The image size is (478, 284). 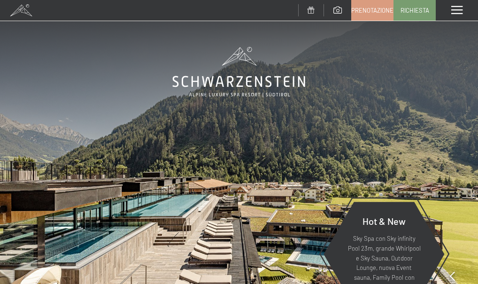 What do you see at coordinates (414, 10) in the screenshot?
I see `a: Richiesta` at bounding box center [414, 10].